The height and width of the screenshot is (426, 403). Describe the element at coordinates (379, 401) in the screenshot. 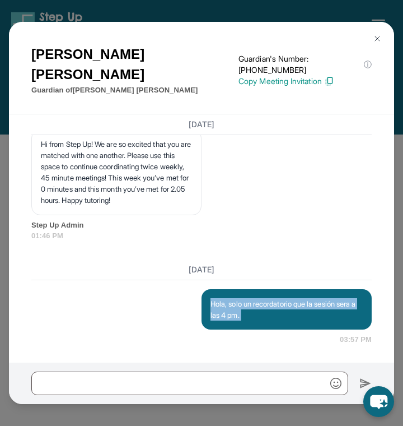

I see `button: chat-button` at that location.